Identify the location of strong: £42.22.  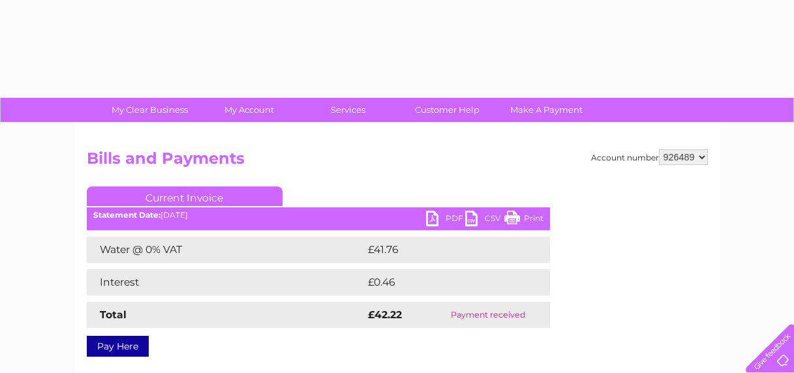
(385, 314).